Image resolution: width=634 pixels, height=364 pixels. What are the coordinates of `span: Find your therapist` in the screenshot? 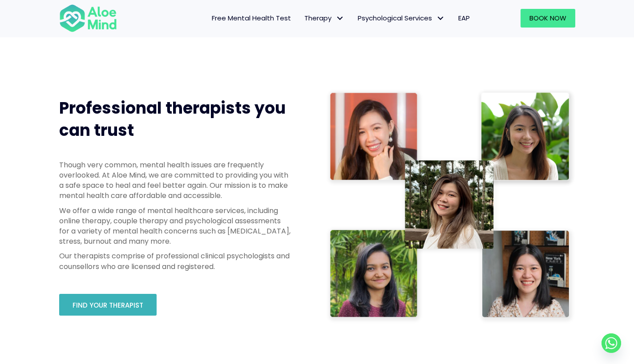 It's located at (107, 305).